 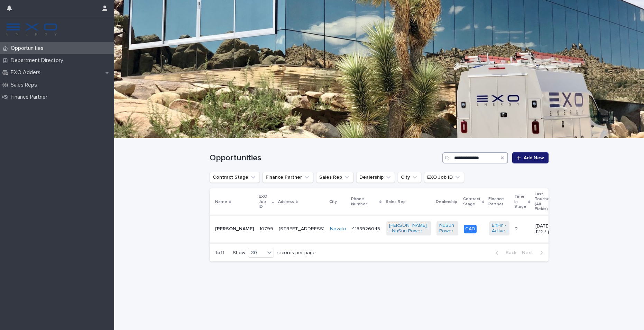 What do you see at coordinates (475, 158) in the screenshot?
I see `div: Search` at bounding box center [475, 158].